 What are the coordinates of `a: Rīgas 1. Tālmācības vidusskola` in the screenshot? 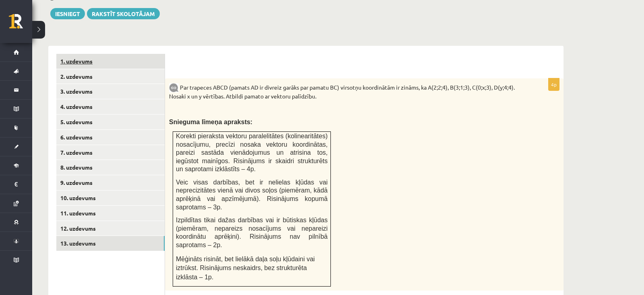 It's located at (21, 24).